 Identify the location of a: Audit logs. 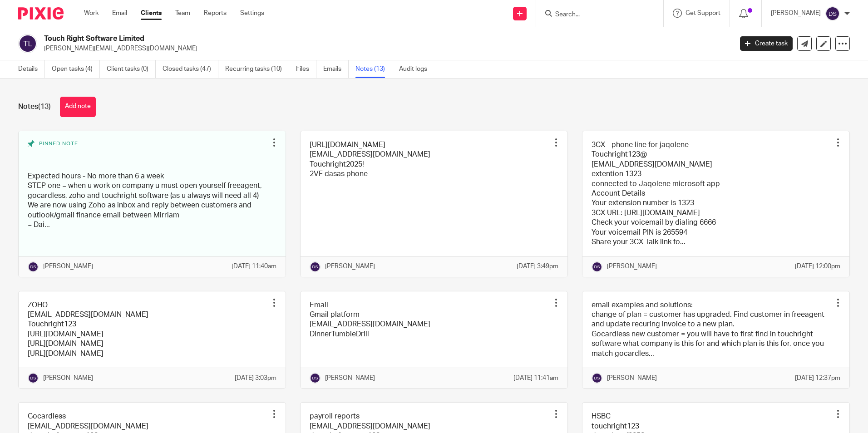
(416, 69).